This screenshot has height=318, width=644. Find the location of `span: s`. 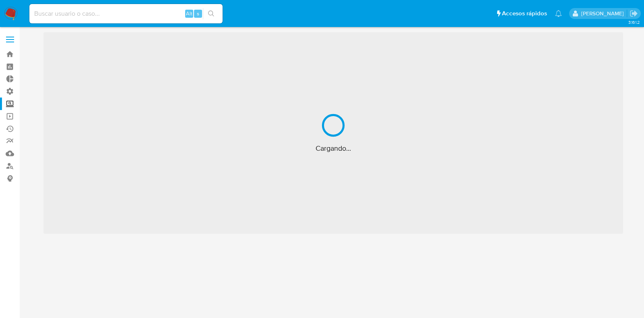

span: s is located at coordinates (198, 13).